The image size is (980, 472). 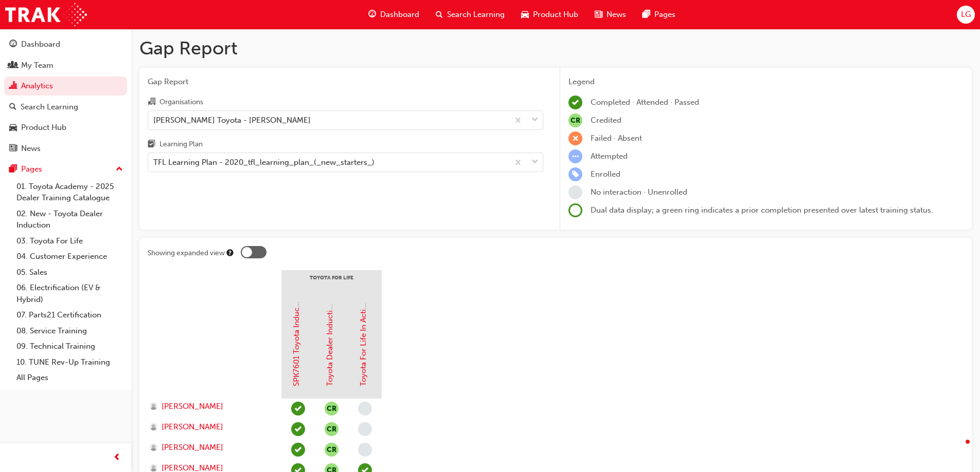 What do you see at coordinates (50, 107) in the screenshot?
I see `div: Search Learning` at bounding box center [50, 107].